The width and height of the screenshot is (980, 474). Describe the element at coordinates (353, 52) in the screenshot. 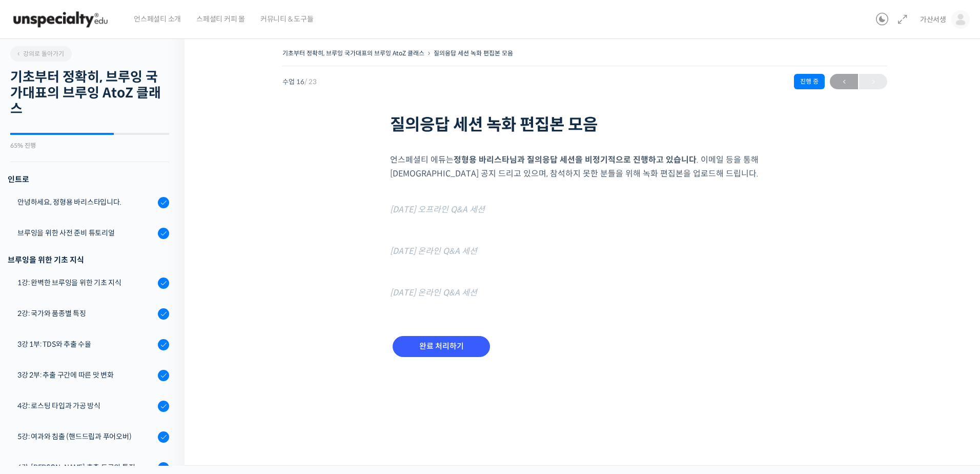

I see `a: 기초부터 정확히, 브루잉 국가대표의 브루잉 AtoZ 클래스` at that location.